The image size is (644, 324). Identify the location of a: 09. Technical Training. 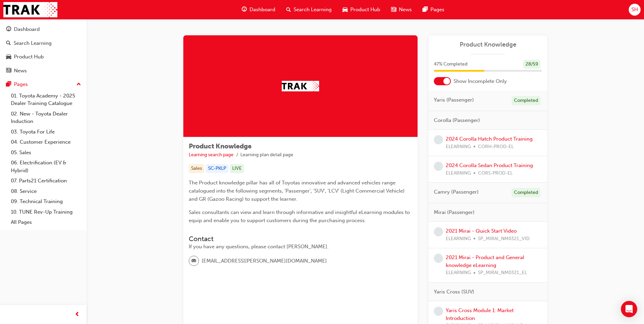
(46, 201).